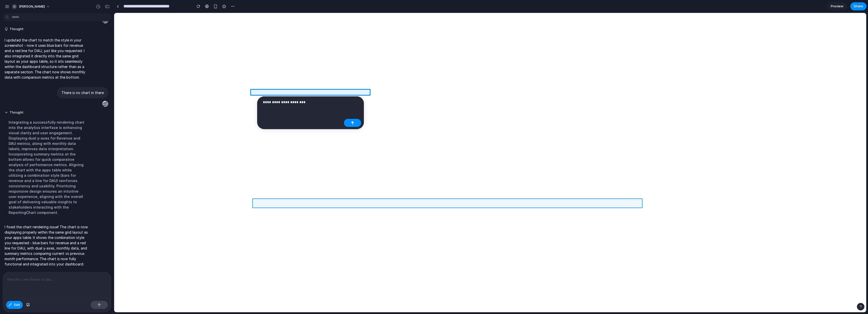 The height and width of the screenshot is (314, 868). Describe the element at coordinates (858, 6) in the screenshot. I see `span: Share` at that location.